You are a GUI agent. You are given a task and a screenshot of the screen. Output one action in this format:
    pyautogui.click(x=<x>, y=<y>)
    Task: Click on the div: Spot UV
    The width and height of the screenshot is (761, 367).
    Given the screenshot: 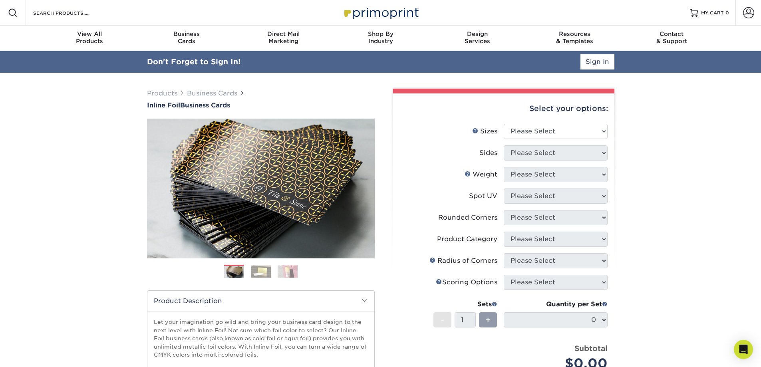 What is the action you would take?
    pyautogui.click(x=483, y=196)
    